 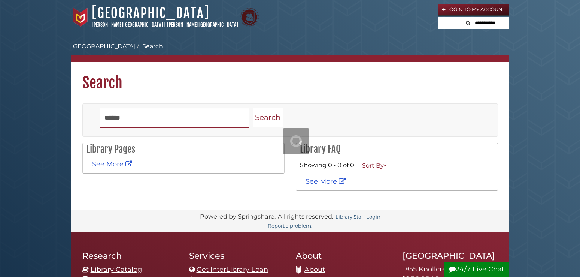 I want to click on h2: About, so click(x=343, y=255).